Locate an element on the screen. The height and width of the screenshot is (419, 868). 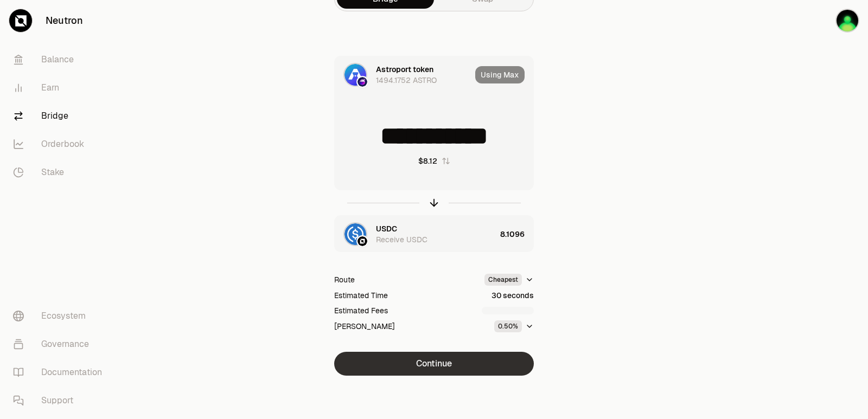
img: USDC Logo is located at coordinates (355, 234).